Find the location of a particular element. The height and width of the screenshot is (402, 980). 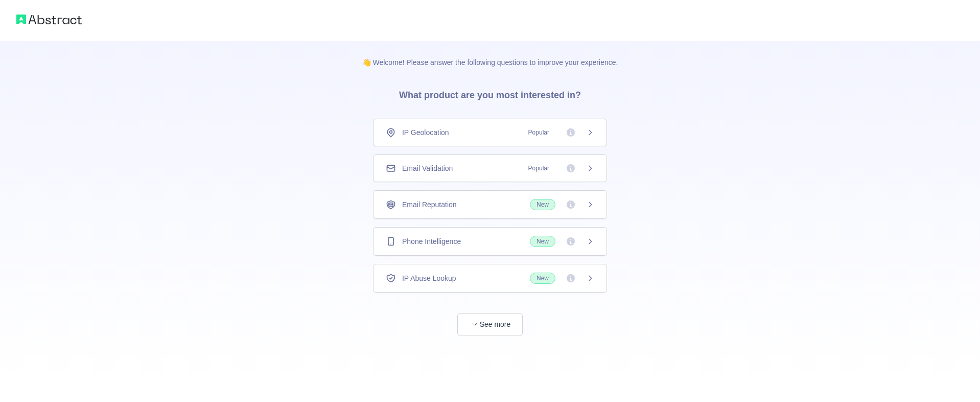

span: Email Validation is located at coordinates (427, 168).